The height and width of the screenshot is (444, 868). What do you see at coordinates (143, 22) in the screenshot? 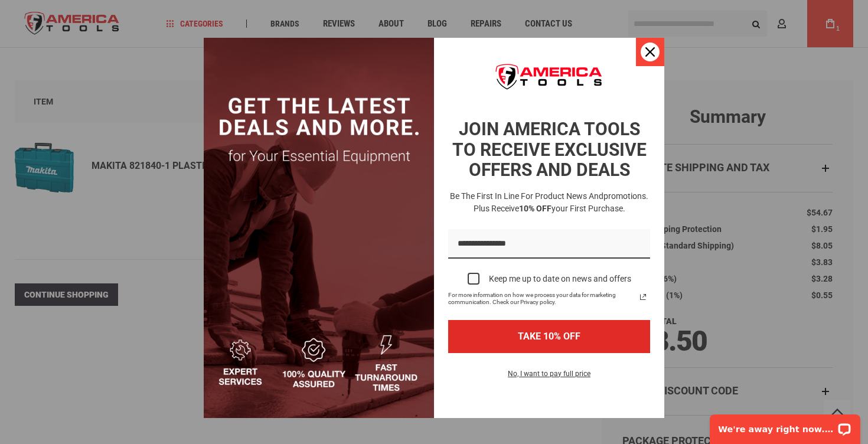
I see `button: Open LiveChat chat widget` at bounding box center [143, 22].